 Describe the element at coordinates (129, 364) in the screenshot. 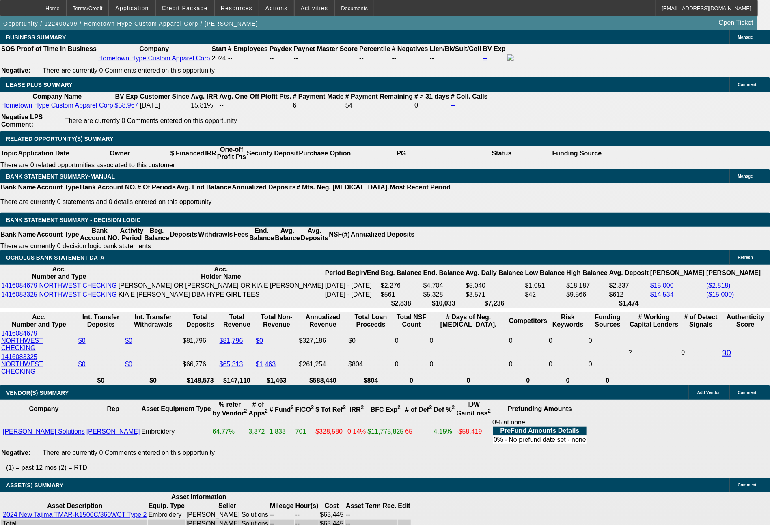

I see `a: $0` at that location.